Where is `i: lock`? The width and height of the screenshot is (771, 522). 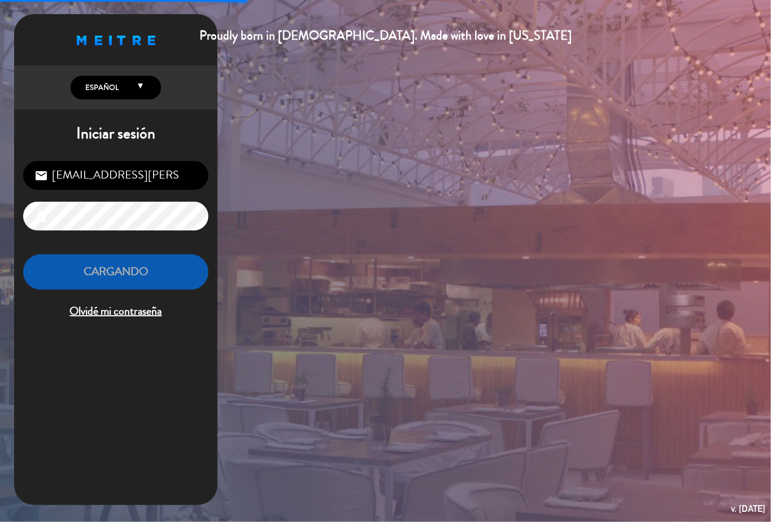
i: lock is located at coordinates (41, 216).